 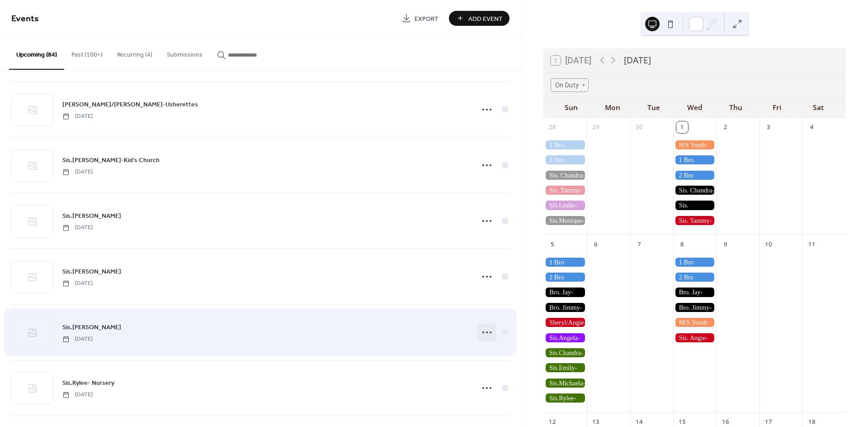 I want to click on div: Sis.Angela-Kid's Church, so click(x=565, y=337).